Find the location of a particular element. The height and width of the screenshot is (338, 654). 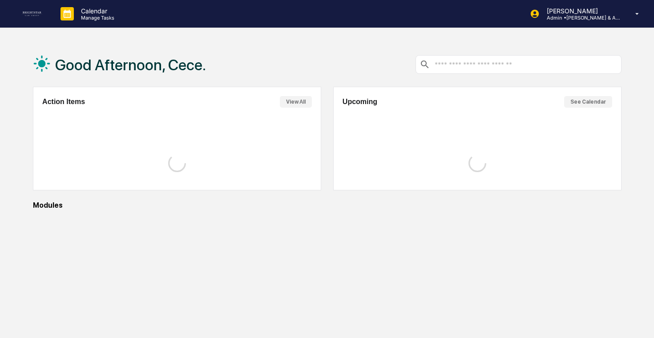

p: Calendar is located at coordinates (96, 11).